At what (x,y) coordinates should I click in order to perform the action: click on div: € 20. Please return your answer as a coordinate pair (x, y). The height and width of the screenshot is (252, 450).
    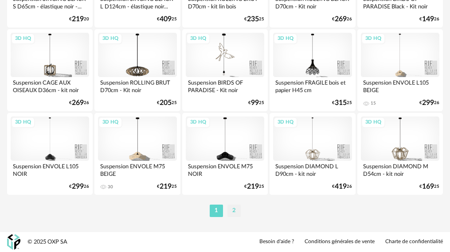
    Looking at the image, I should click on (79, 19).